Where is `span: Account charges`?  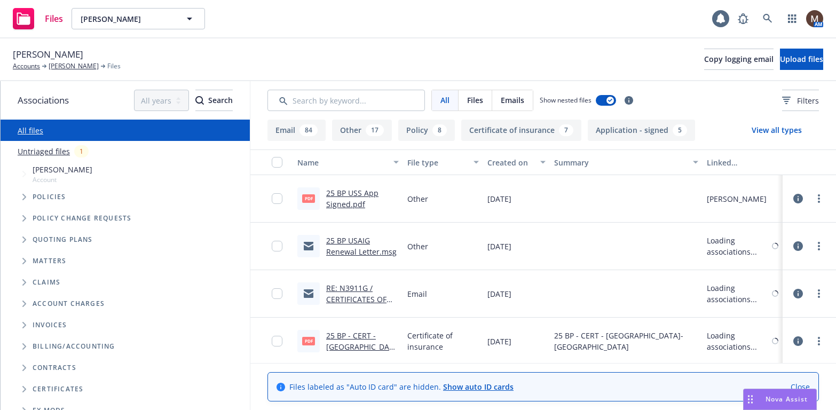
span: Account charges is located at coordinates (68, 304).